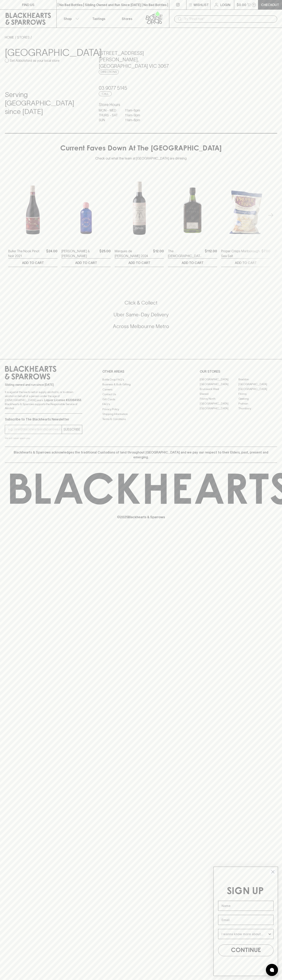 Image resolution: width=282 pixels, height=980 pixels. Describe the element at coordinates (265, 254) in the screenshot. I see `p: $7.00` at that location.